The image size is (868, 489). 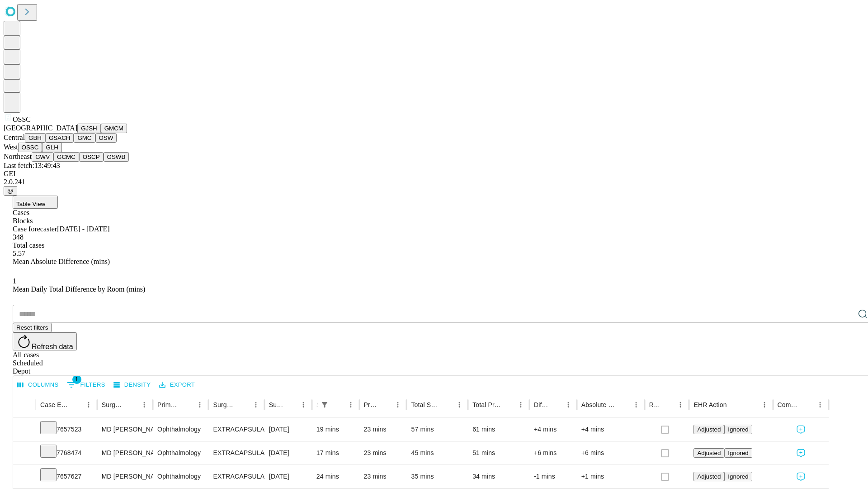 What do you see at coordinates (106, 137) in the screenshot?
I see `button: OSW` at bounding box center [106, 137].